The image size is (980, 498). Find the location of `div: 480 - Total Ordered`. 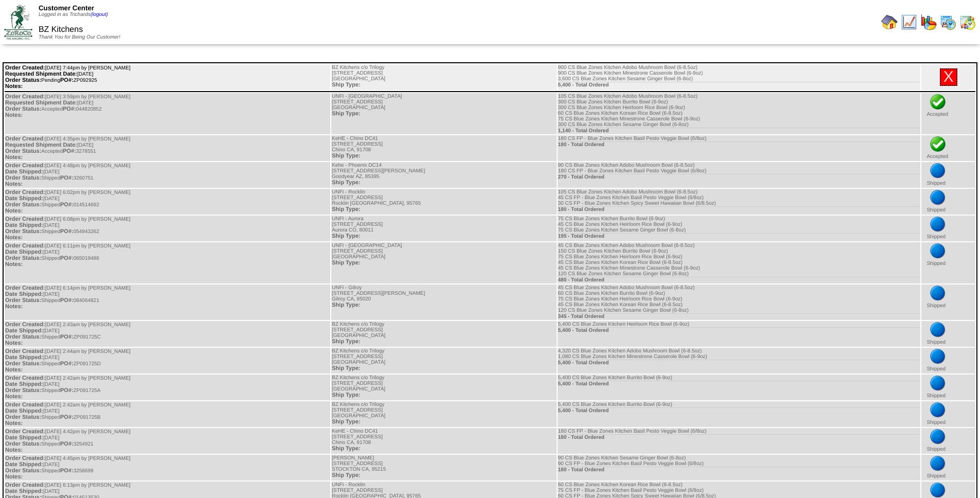

div: 480 - Total Ordered is located at coordinates (740, 280).